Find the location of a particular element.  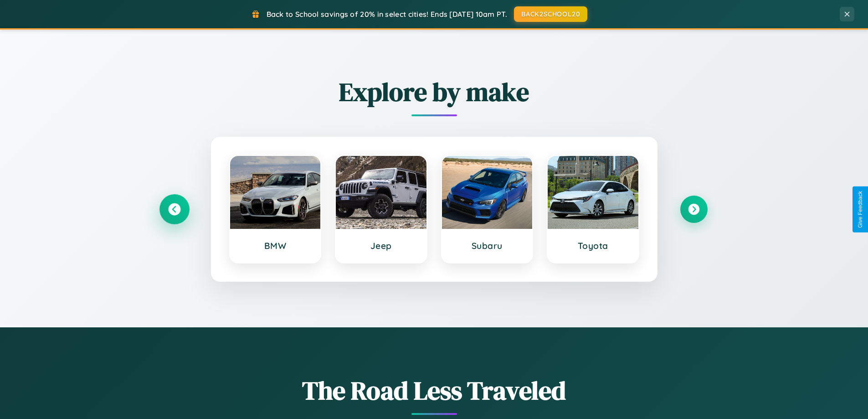

h3: BMW is located at coordinates (276, 246).